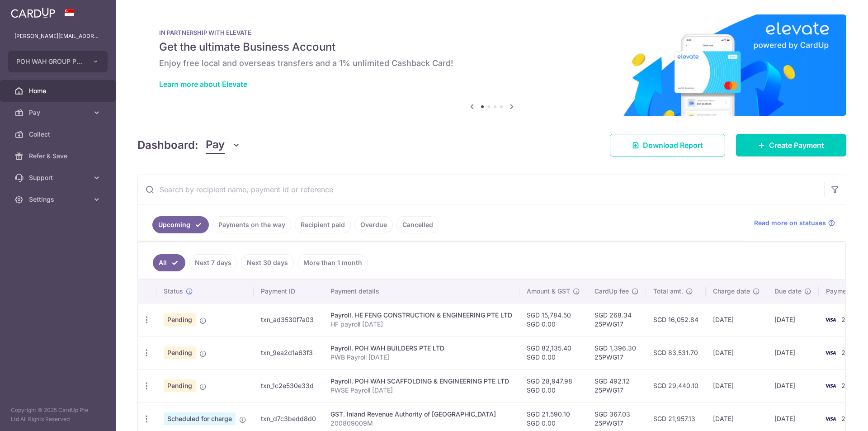  I want to click on a: Create Payment, so click(791, 145).